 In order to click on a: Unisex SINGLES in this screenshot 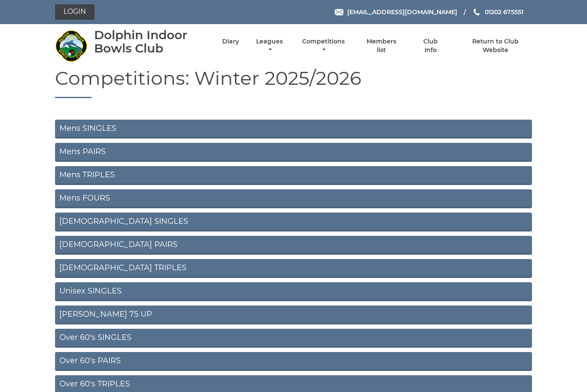, I will do `click(294, 291)`.